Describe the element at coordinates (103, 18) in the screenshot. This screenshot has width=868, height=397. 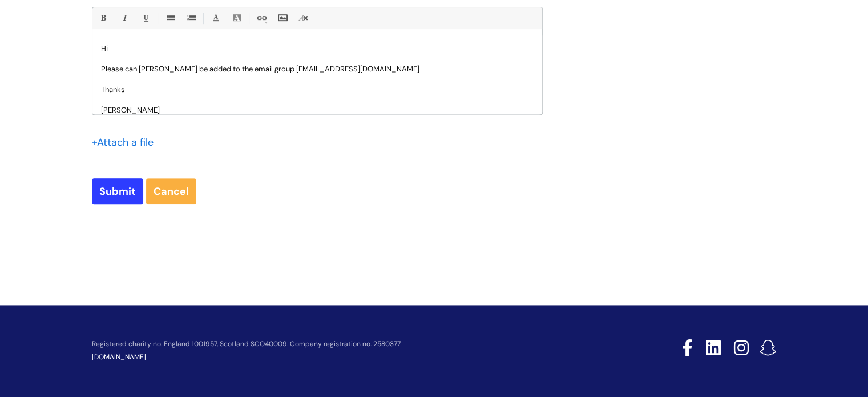
I see `a: Bold (Ctrl-B)` at that location.